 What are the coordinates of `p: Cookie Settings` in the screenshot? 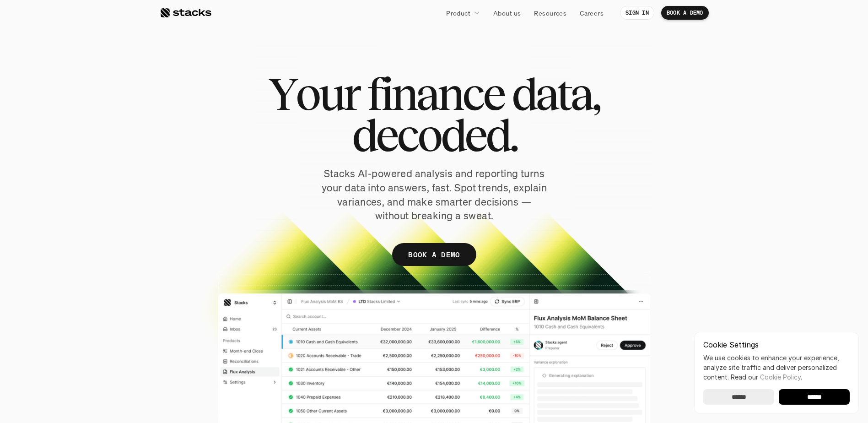 It's located at (776, 345).